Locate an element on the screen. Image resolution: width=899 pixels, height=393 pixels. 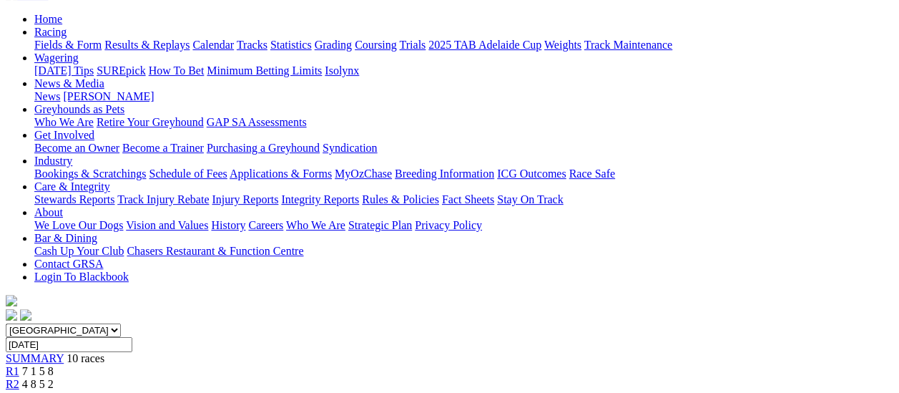
span: R1 is located at coordinates (12, 371).